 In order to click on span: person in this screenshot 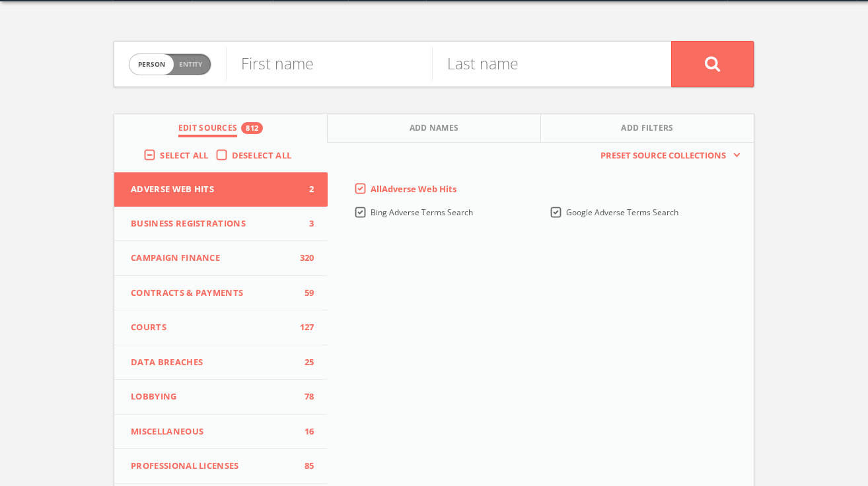, I will do `click(151, 64)`.